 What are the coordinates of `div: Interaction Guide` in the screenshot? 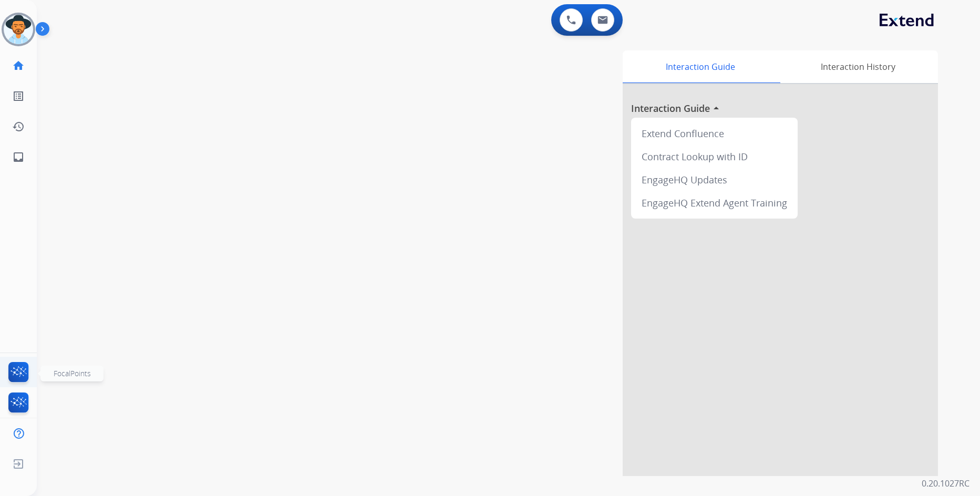 It's located at (701, 67).